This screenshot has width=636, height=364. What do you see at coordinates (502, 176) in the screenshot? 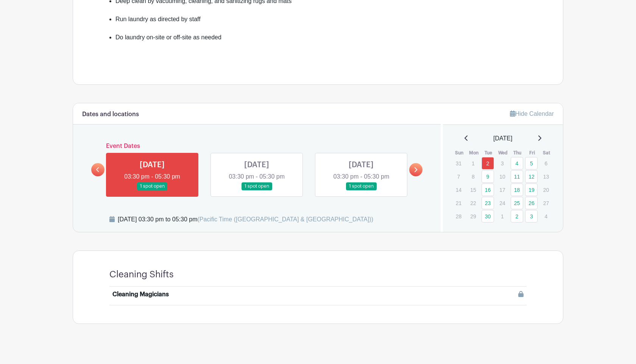
I see `p: 10` at bounding box center [502, 176].